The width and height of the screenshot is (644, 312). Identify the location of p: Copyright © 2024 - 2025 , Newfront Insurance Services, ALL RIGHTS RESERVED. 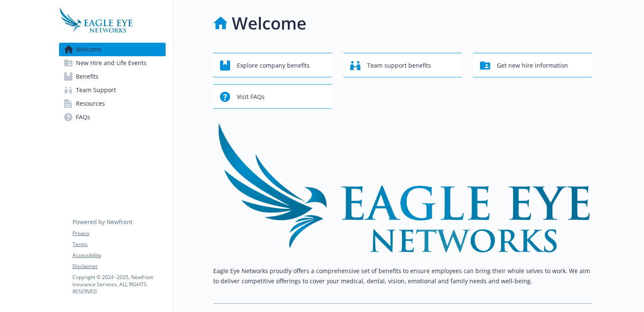
(119, 284).